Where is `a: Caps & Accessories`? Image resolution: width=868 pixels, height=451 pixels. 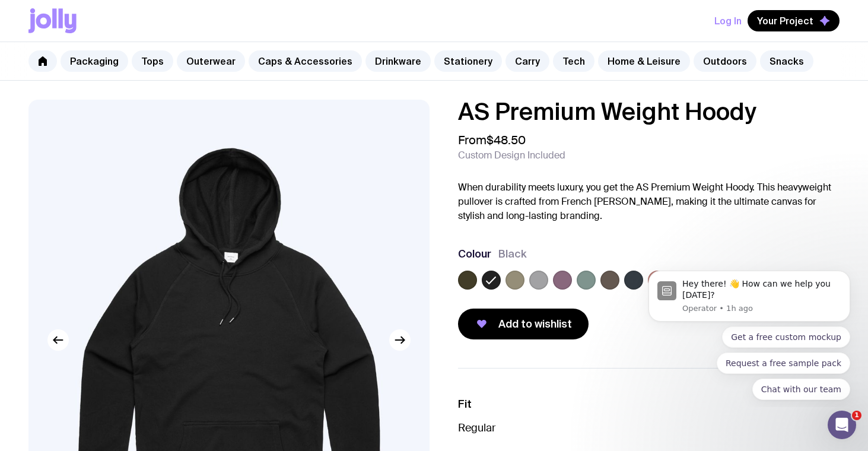
a: Caps & Accessories is located at coordinates (305, 61).